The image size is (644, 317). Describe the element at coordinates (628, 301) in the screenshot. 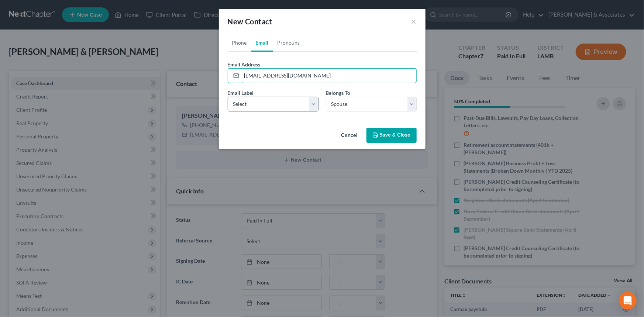

I see `div: Open Intercom Messenger` at that location.